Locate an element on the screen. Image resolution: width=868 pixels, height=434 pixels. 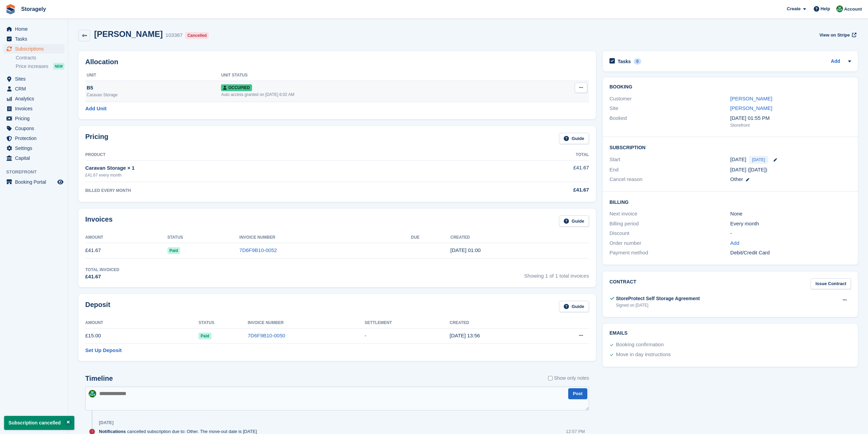
div: StoreProtect Self Storage Agreement is located at coordinates (658, 299).